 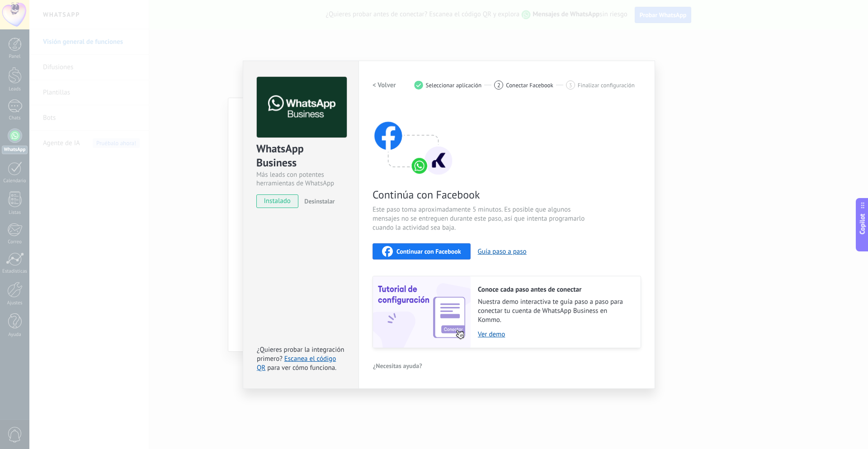 I want to click on a: Ver demo, so click(x=555, y=334).